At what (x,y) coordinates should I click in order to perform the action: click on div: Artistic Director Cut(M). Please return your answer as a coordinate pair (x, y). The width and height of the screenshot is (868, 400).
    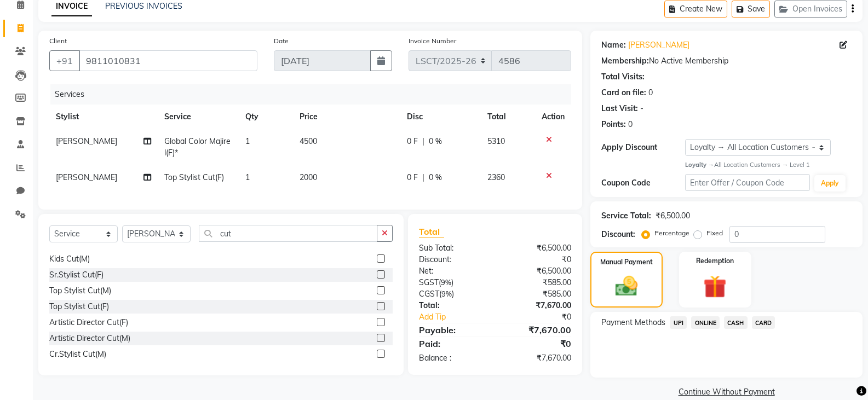
    Looking at the image, I should click on (90, 338).